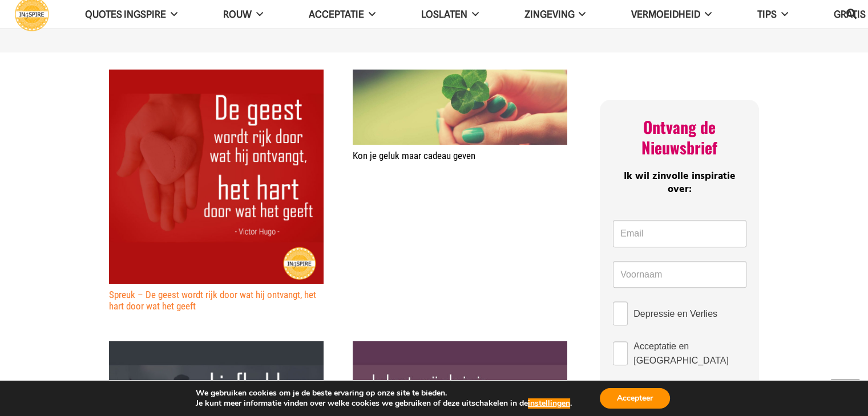 This screenshot has height=416, width=868. What do you see at coordinates (679, 137) in the screenshot?
I see `span: Ontvang de Nieuwsbrief` at bounding box center [679, 137].